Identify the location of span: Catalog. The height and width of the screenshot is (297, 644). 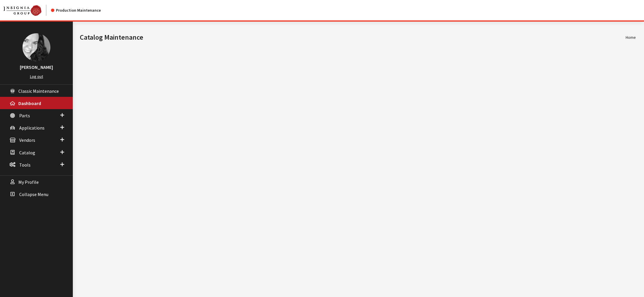
(27, 153).